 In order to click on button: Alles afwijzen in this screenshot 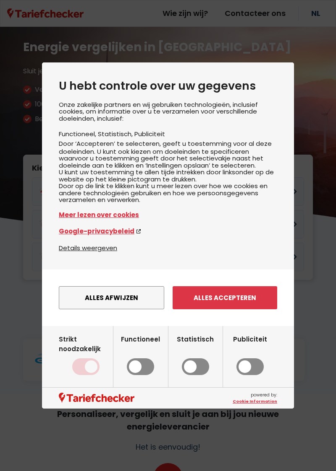, I will do `click(111, 298)`.